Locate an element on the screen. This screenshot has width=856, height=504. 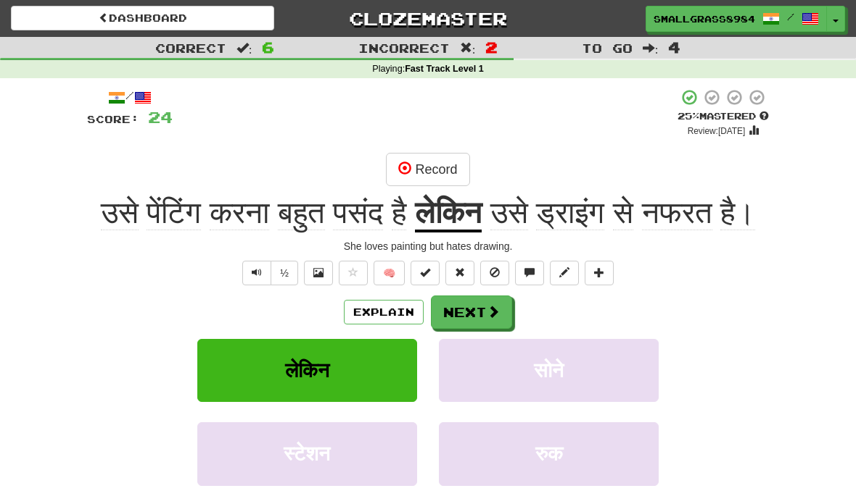
span: ड्राइंग is located at coordinates (570, 213).